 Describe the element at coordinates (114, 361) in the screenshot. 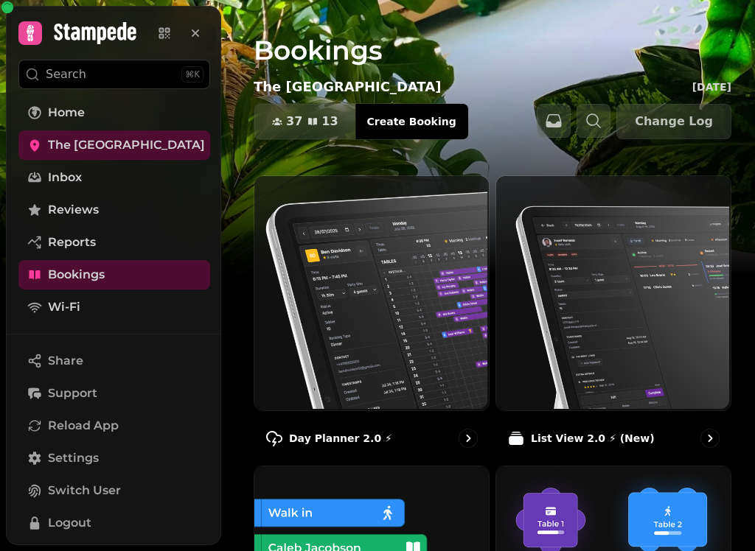

I see `button: Share` at that location.